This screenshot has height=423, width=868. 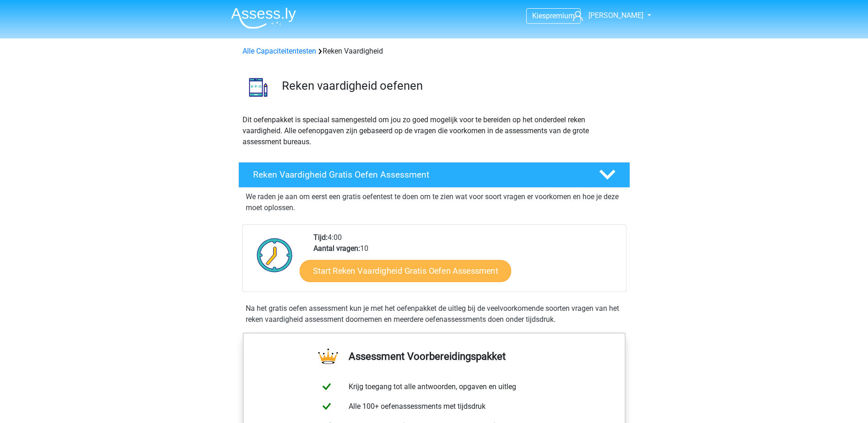 I want to click on img: Assessly, so click(x=264, y=18).